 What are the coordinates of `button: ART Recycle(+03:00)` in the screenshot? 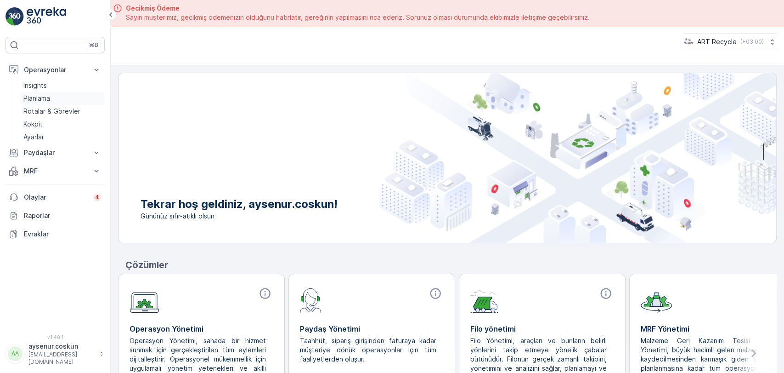 It's located at (730, 42).